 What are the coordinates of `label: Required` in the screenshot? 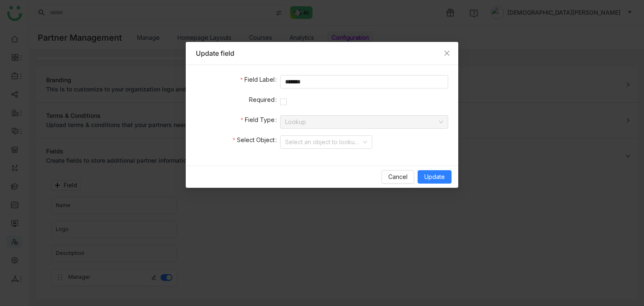 It's located at (265, 100).